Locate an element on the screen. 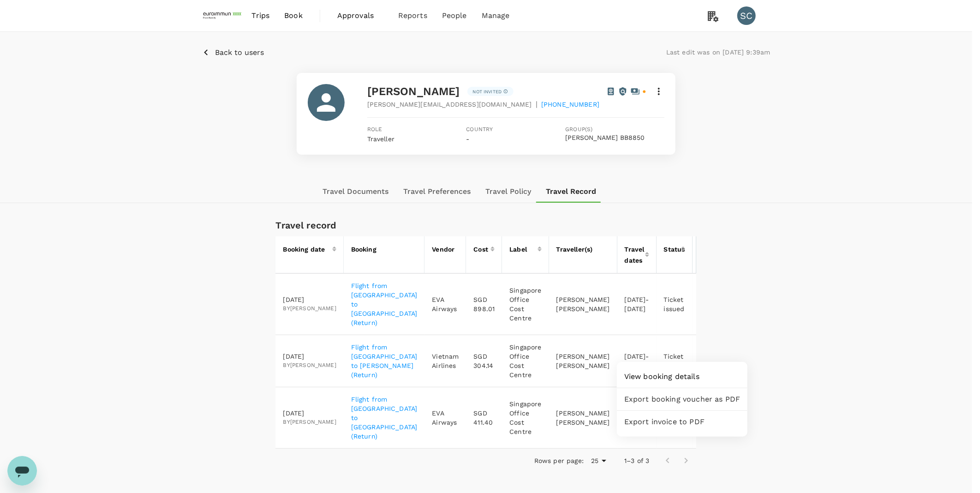 Image resolution: width=980 pixels, height=493 pixels. span: Export booking voucher as PDF is located at coordinates (682, 399).